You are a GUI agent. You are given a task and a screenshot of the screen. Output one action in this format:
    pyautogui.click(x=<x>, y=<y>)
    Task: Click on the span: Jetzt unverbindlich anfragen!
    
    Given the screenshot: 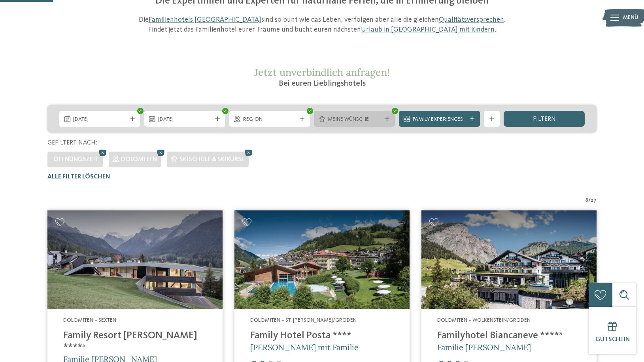 What is the action you would take?
    pyautogui.click(x=322, y=73)
    